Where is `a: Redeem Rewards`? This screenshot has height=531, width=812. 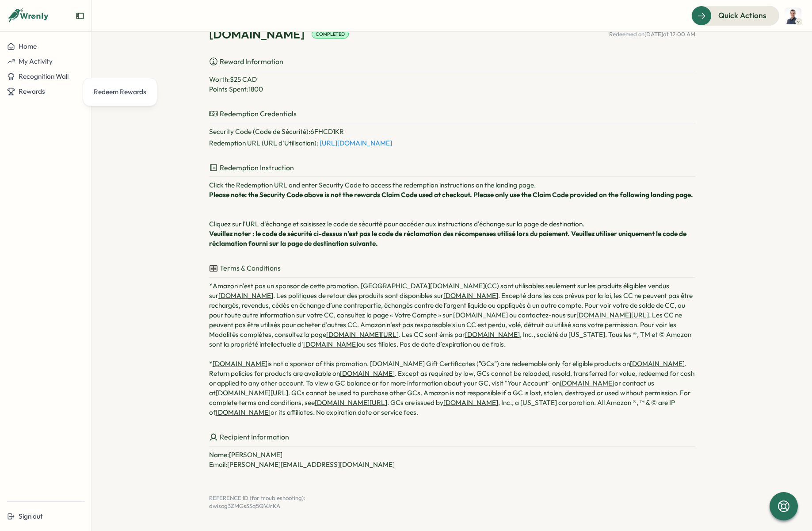
a: Redeem Rewards is located at coordinates (120, 92).